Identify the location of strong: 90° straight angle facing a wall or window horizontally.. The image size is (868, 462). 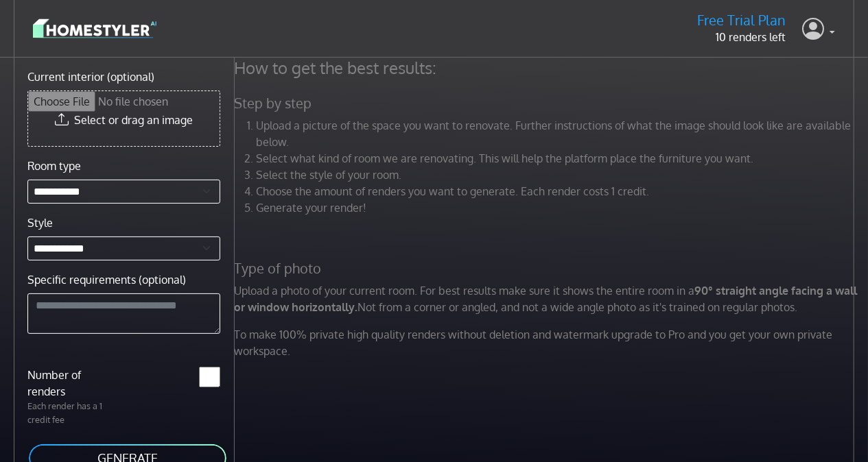
(546, 299).